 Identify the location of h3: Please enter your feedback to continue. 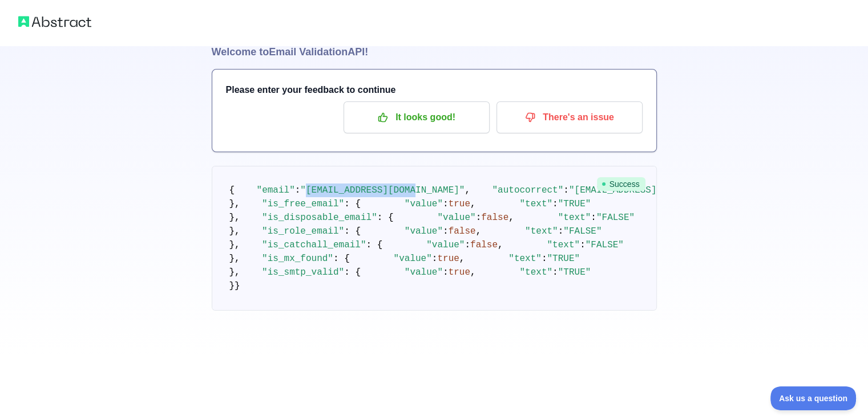
(435, 90).